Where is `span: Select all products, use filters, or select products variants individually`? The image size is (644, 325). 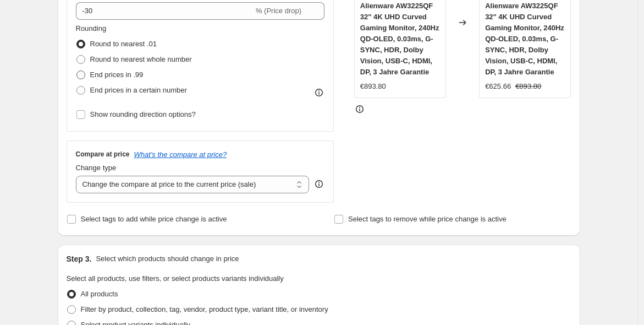 span: Select all products, use filters, or select products variants individually is located at coordinates (175, 278).